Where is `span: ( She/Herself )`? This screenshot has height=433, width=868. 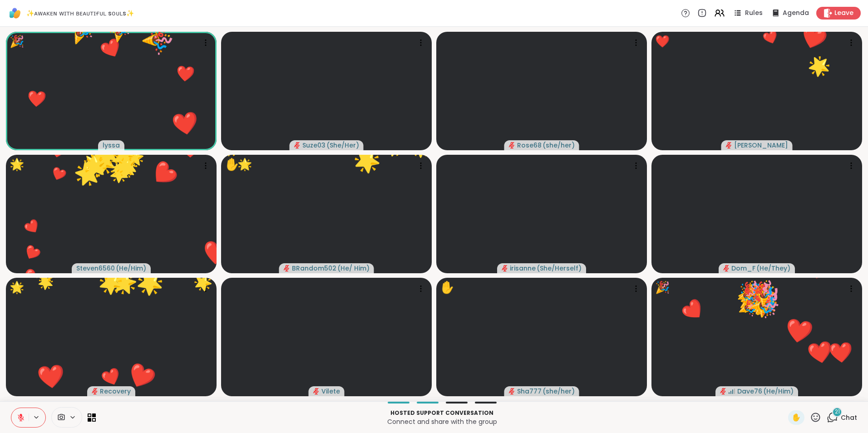
span: ( She/Herself ) is located at coordinates (559, 268).